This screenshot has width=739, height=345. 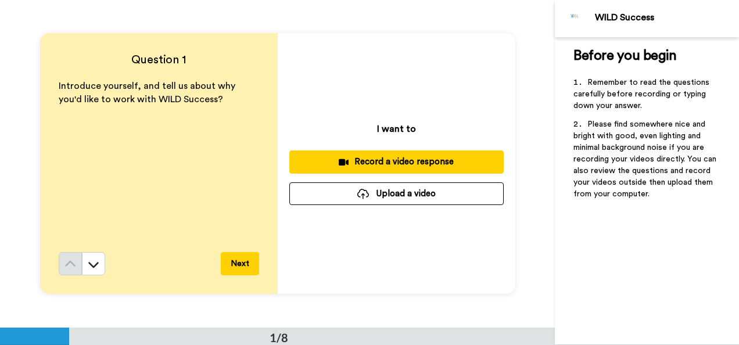 I want to click on div: Record a video response, so click(x=396, y=162).